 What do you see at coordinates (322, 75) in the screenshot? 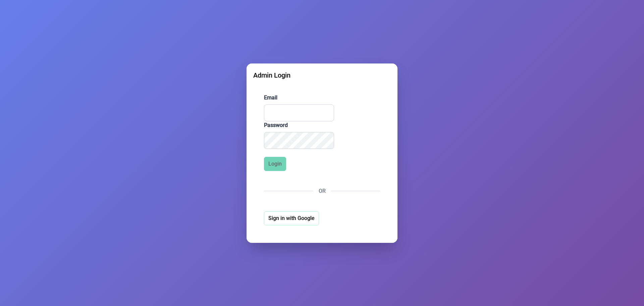
I see `div: Admin Login` at bounding box center [322, 75].